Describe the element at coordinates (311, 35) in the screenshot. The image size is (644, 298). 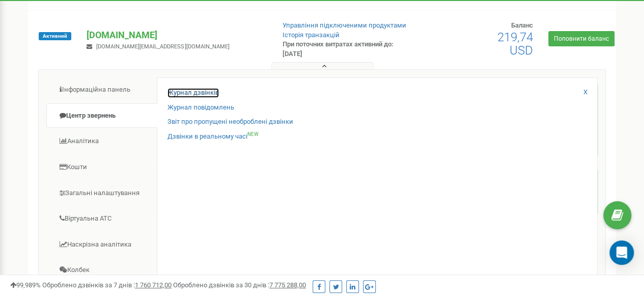
I see `a: Історія транзакцій` at that location.